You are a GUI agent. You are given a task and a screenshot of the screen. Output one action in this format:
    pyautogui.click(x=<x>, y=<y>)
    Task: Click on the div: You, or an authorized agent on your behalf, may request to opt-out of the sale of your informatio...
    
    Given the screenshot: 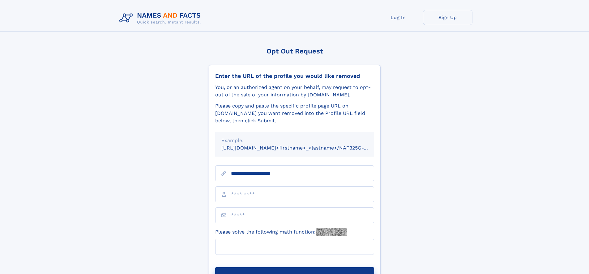 What is the action you would take?
    pyautogui.click(x=295, y=91)
    